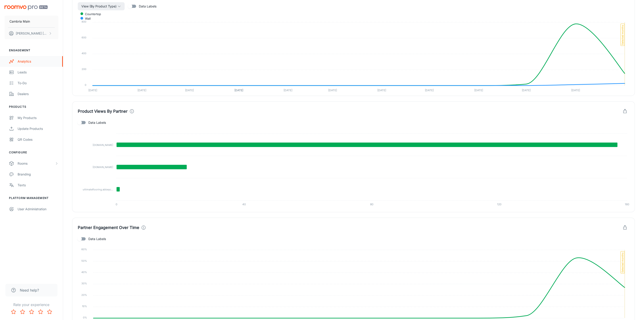 The image size is (644, 320). Describe the element at coordinates (36, 163) in the screenshot. I see `div: Rooms` at that location.